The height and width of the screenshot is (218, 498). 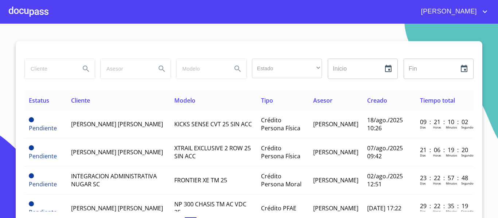 I want to click on span: Crédito Persona Moral, so click(x=281, y=180).